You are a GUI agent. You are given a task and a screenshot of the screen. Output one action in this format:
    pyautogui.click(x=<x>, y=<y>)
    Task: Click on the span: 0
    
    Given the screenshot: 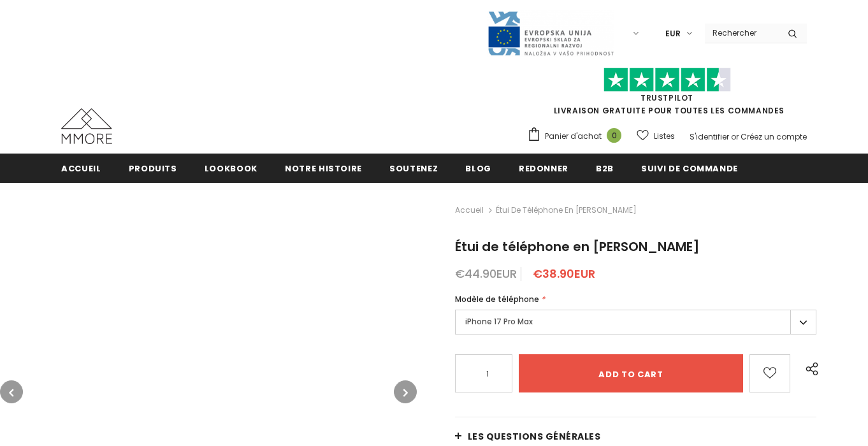 What is the action you would take?
    pyautogui.click(x=613, y=135)
    